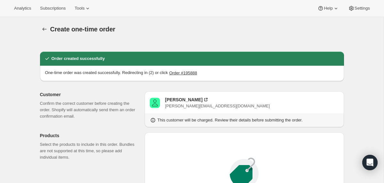  What do you see at coordinates (328, 8) in the screenshot?
I see `button: Help` at bounding box center [328, 8].